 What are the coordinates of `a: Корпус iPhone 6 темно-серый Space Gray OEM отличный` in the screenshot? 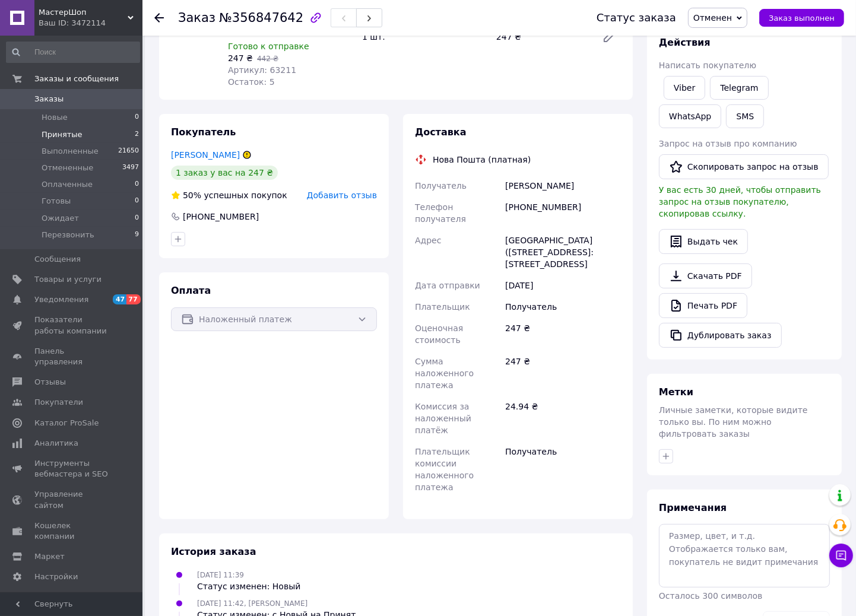 It's located at (279, 20).